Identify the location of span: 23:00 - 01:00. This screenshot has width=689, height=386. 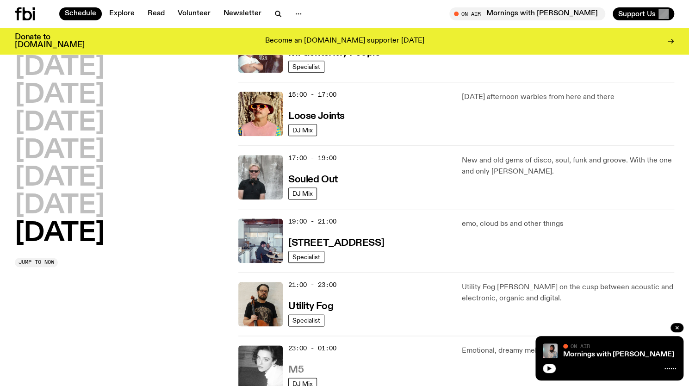
(312, 348).